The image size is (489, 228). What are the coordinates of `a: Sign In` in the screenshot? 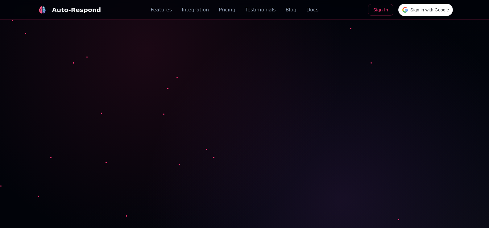 It's located at (381, 10).